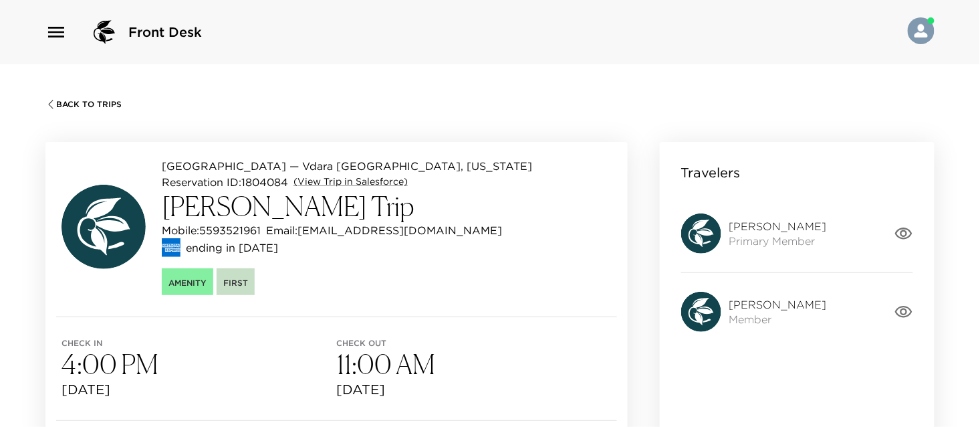 The height and width of the screenshot is (427, 980). Describe the element at coordinates (171, 248) in the screenshot. I see `img: credit card type` at that location.